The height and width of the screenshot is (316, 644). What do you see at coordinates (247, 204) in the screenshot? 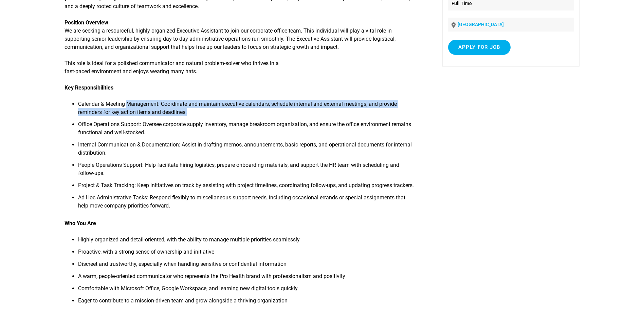
I see `li: Ad Hoc Administrative Tasks: Respond flexibly to miscellaneous support needs, including occasiona...` at bounding box center [247, 204].